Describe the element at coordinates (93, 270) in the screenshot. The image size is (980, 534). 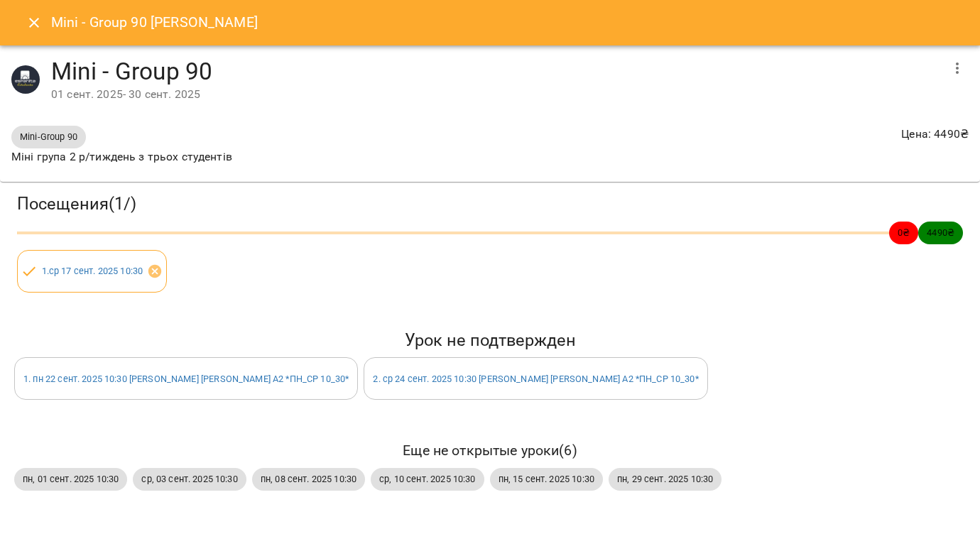
I see `a: 1.ср 17 сент. 2025 10:30` at that location.